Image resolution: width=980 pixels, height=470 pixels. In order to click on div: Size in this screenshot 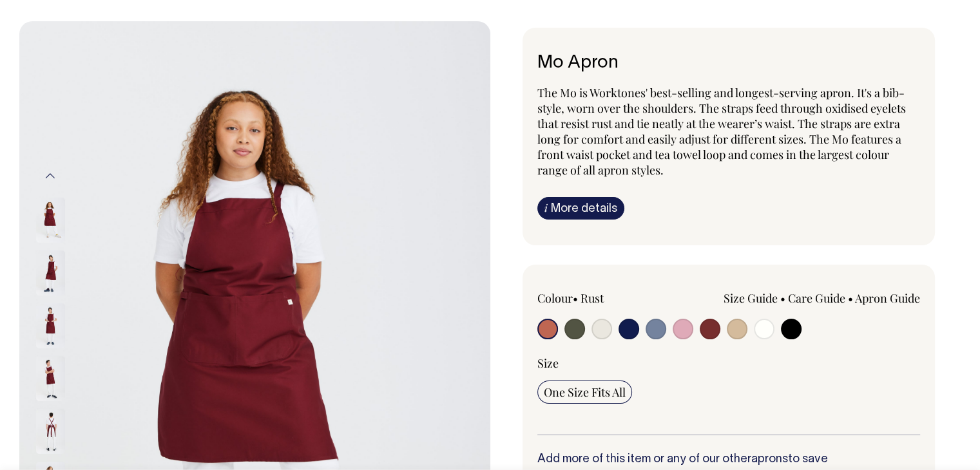, I will do `click(729, 364)`.